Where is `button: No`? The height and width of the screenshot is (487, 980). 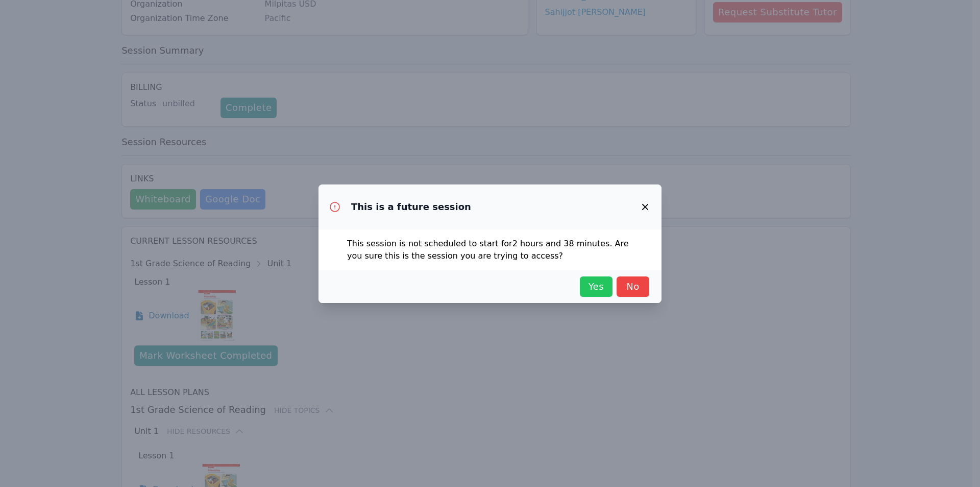 button: No is located at coordinates (632, 287).